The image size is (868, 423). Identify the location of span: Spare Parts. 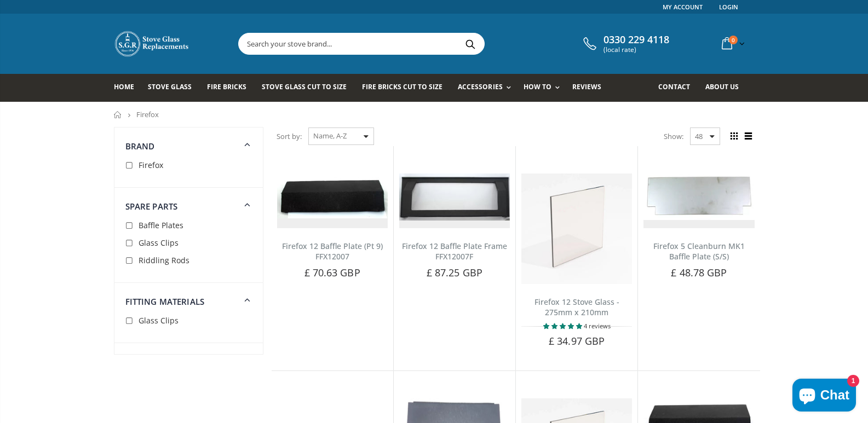
(152, 206).